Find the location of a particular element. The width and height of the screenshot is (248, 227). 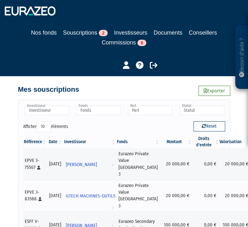

a: Investisseurs is located at coordinates (131, 33).